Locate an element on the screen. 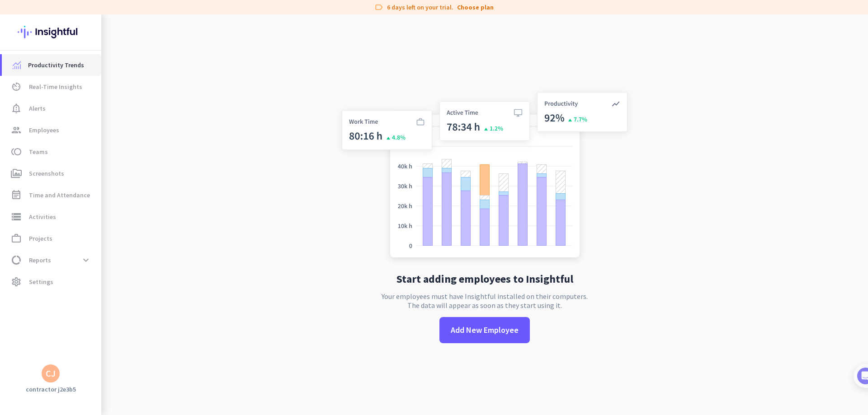 This screenshot has width=868, height=415. span: Time and Attendance is located at coordinates (60, 195).